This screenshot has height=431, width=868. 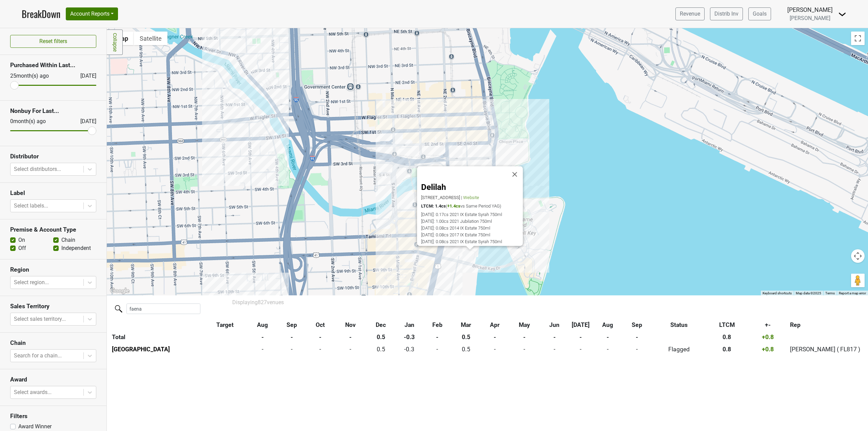 What do you see at coordinates (41, 14) in the screenshot?
I see `a: BreakDown` at bounding box center [41, 14].